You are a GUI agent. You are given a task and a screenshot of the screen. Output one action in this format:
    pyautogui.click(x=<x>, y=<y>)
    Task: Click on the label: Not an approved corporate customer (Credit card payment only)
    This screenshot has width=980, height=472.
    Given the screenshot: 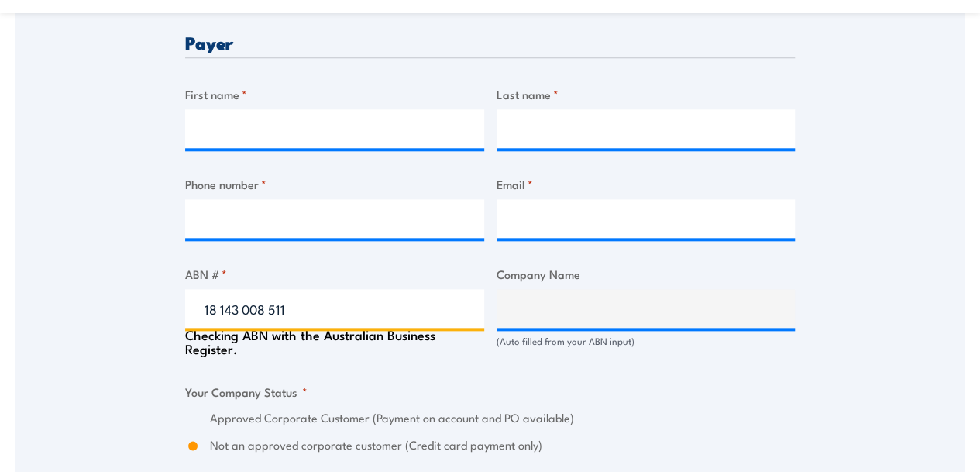 What is the action you would take?
    pyautogui.click(x=502, y=445)
    